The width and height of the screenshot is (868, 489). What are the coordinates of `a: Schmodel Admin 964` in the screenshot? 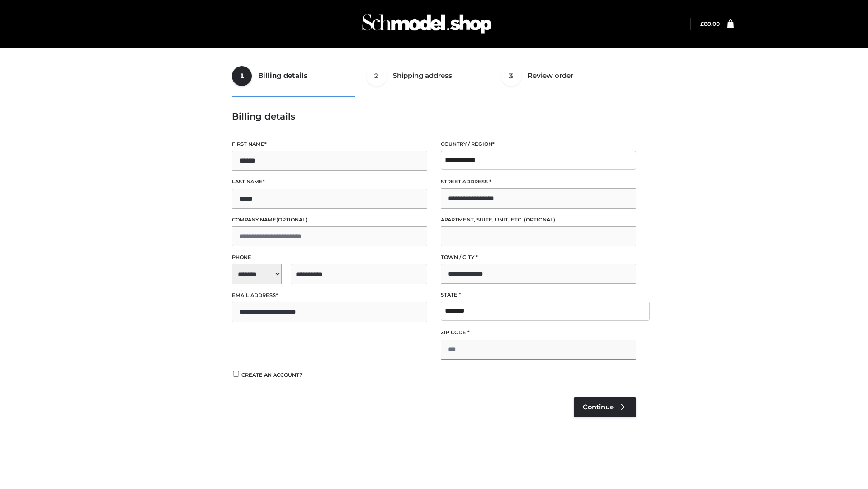 It's located at (426, 24).